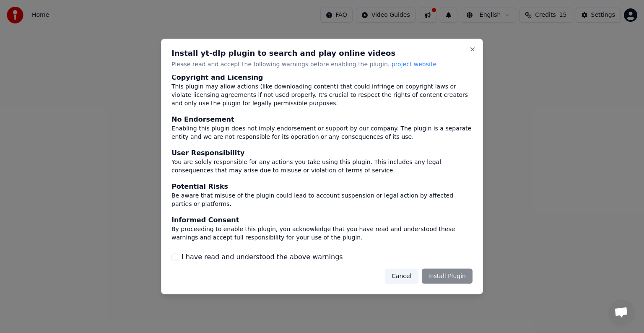  I want to click on div: This plugin may allow actions (like downloading content) that could infringe on copyright laws or..., so click(322, 95).